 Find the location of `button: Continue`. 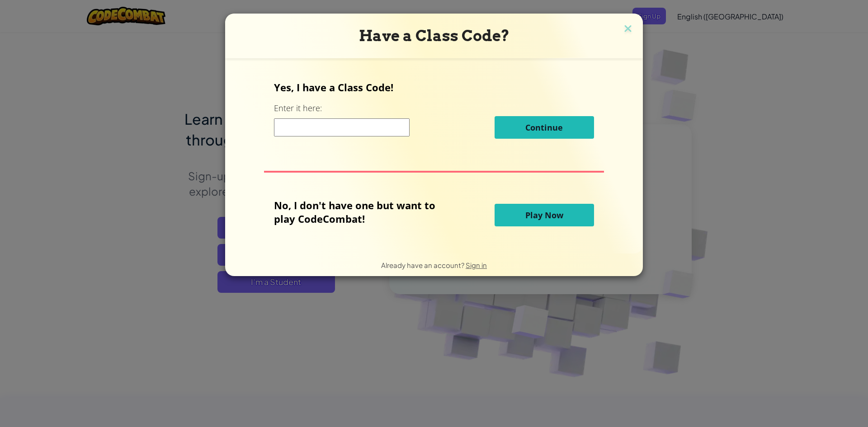

button: Continue is located at coordinates (544, 127).